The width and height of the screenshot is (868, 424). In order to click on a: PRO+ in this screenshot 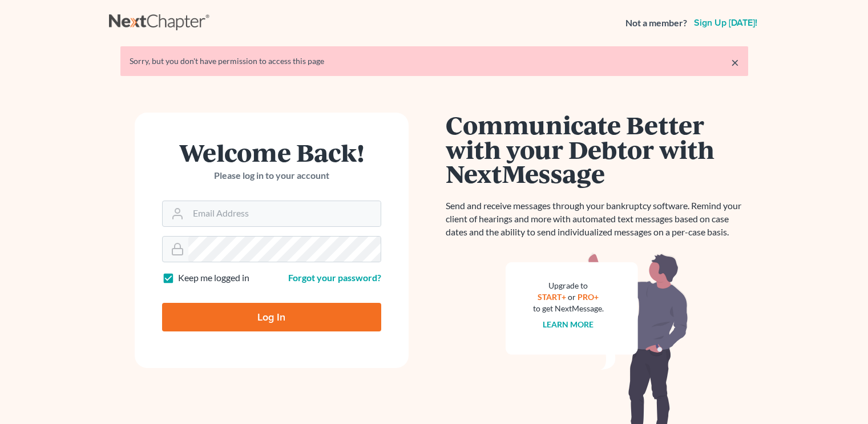, I will do `click(588, 297)`.